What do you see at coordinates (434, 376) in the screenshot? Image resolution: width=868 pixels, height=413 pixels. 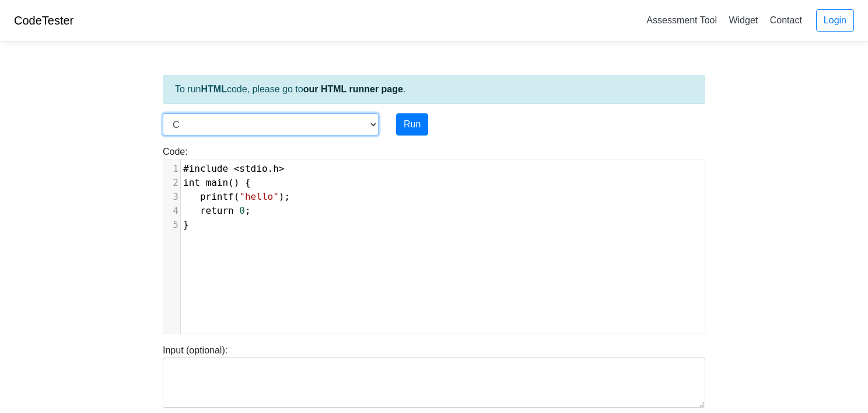 I see `div: Input (optional):` at bounding box center [434, 376].